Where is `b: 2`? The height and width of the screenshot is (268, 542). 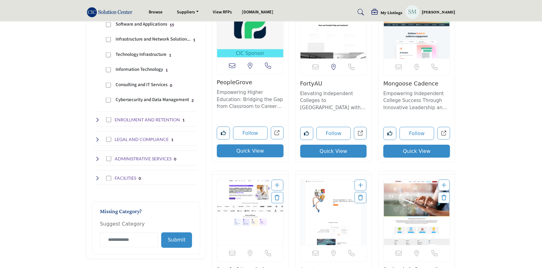
b: 2 is located at coordinates (192, 101).